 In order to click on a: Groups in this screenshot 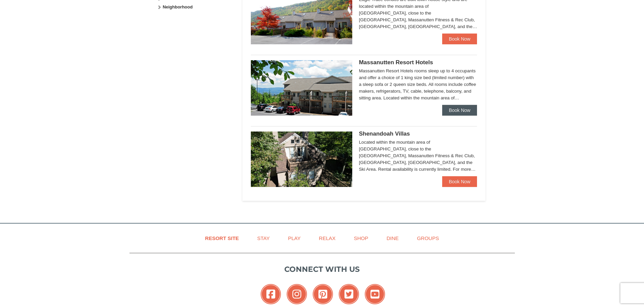, I will do `click(427, 238)`.